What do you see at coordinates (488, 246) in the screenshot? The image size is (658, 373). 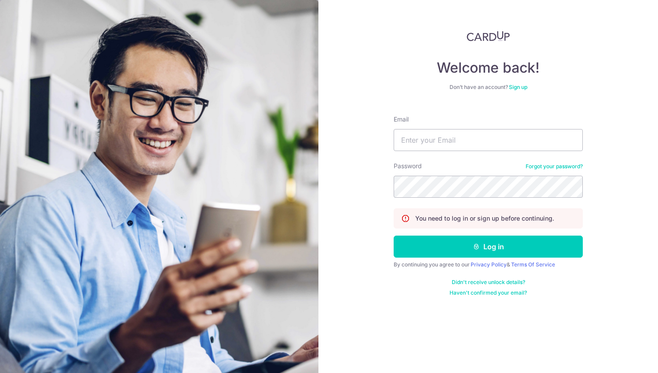 I see `button: Log in` at bounding box center [488, 246].